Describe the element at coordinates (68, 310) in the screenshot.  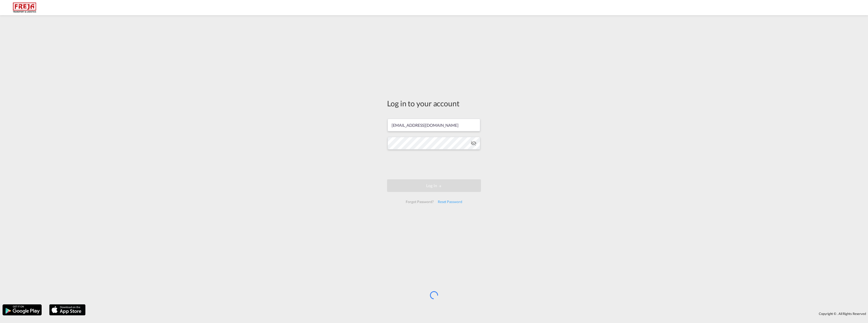
I see `img: apple.png` at that location.